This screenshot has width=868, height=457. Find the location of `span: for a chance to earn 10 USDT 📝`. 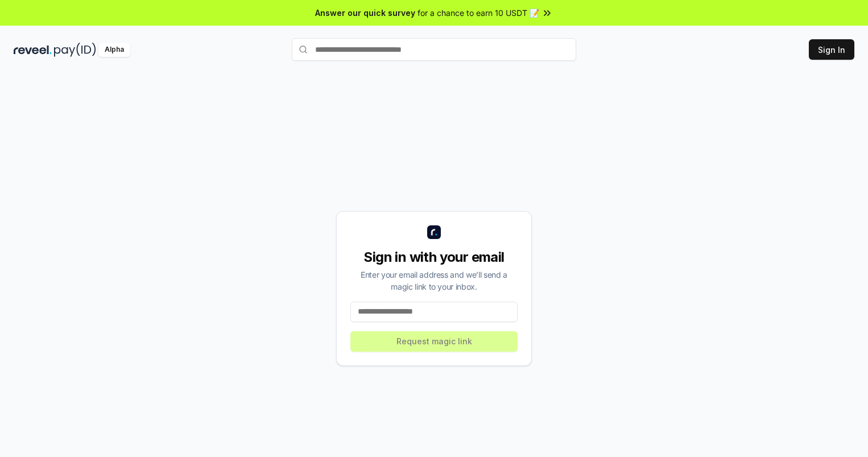

span: for a chance to earn 10 USDT 📝 is located at coordinates (478, 12).